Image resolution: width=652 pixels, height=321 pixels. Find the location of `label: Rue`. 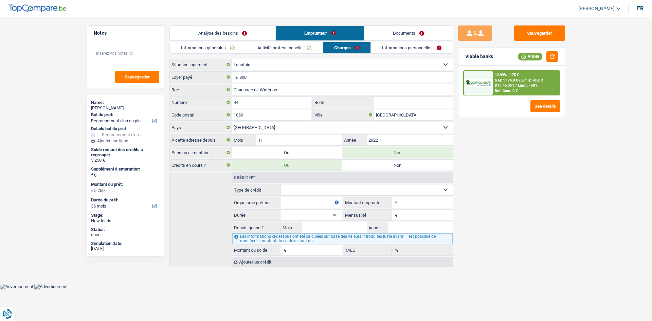

label: Rue is located at coordinates (201, 90).